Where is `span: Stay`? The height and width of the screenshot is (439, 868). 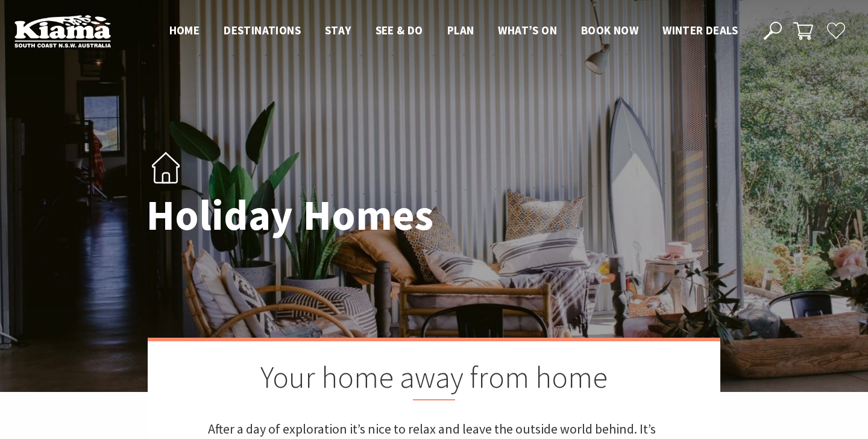 span: Stay is located at coordinates (338, 31).